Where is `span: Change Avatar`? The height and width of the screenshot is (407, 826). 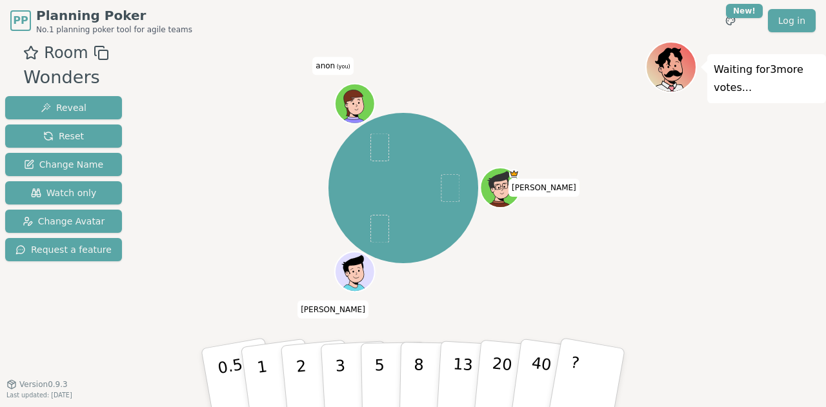
span: Change Avatar is located at coordinates (64, 221).